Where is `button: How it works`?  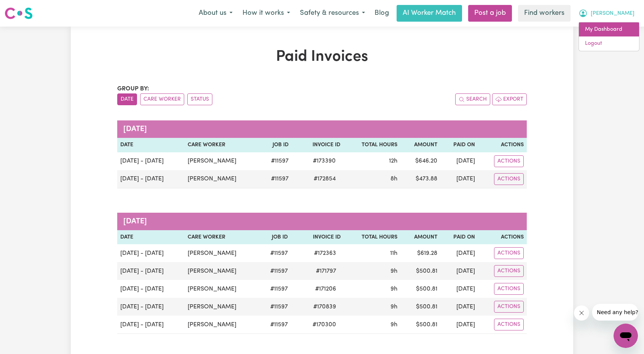
button: How it works is located at coordinates (266, 13).